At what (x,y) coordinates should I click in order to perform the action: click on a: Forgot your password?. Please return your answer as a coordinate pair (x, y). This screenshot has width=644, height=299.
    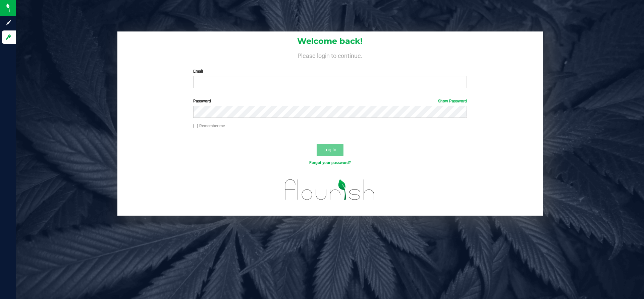
    Looking at the image, I should click on (330, 163).